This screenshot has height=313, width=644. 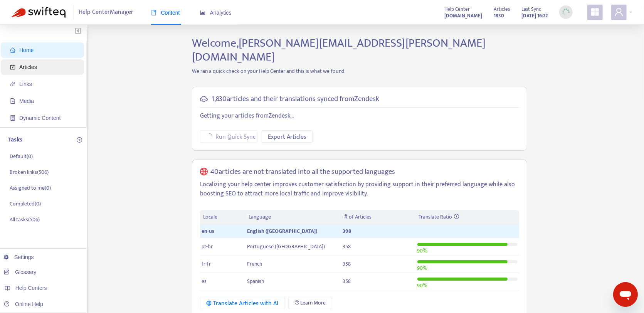 I want to click on span: loading, so click(x=209, y=136).